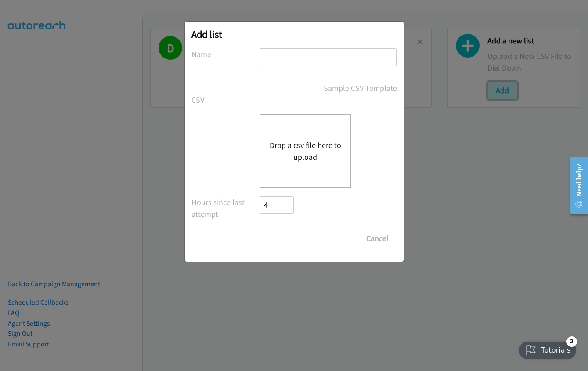  What do you see at coordinates (226, 208) in the screenshot?
I see `label: Hours since last attempt` at bounding box center [226, 208].